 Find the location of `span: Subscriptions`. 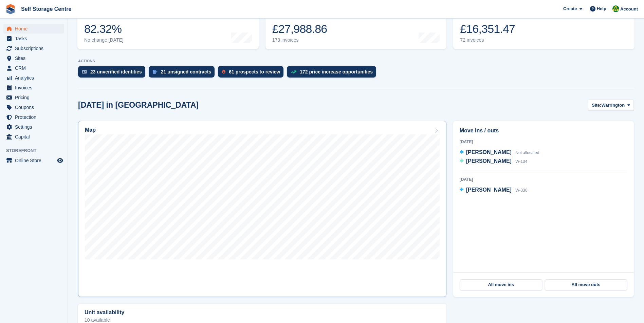

span: Subscriptions is located at coordinates (35, 48).